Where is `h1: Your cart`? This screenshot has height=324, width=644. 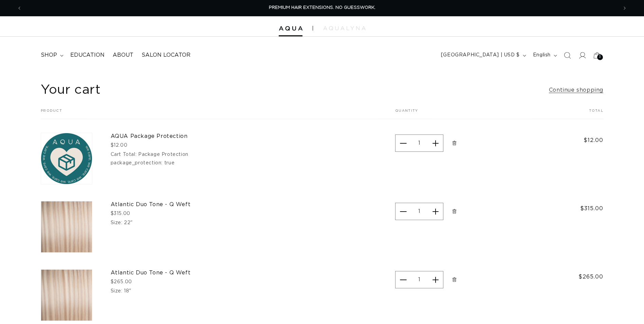 h1: Your cart is located at coordinates (71, 90).